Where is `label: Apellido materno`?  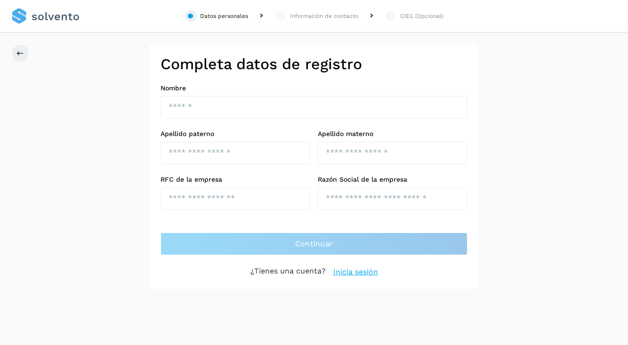
label: Apellido materno is located at coordinates (393, 134).